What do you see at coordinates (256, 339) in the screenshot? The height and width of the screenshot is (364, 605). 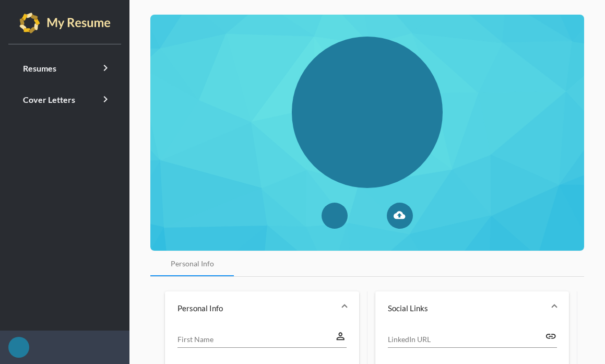 I see `input: First Name` at bounding box center [256, 339].